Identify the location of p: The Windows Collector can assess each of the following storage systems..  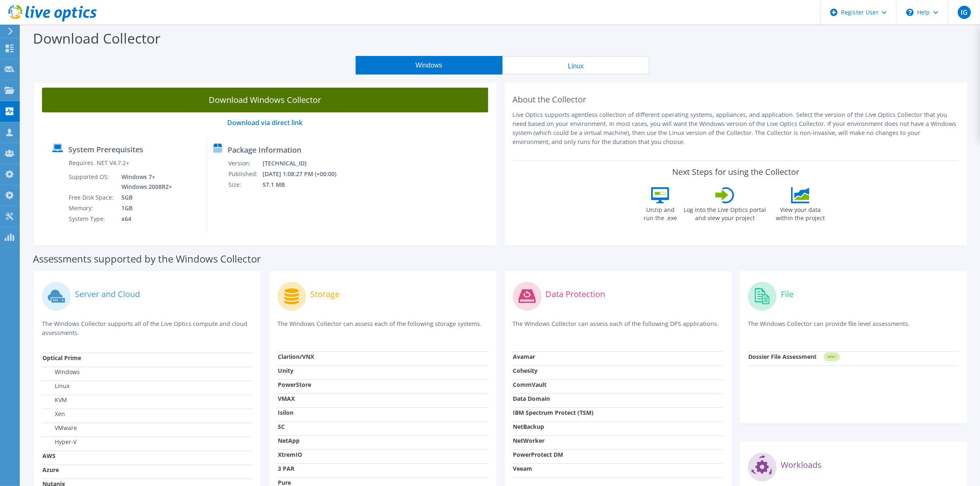
(383, 327).